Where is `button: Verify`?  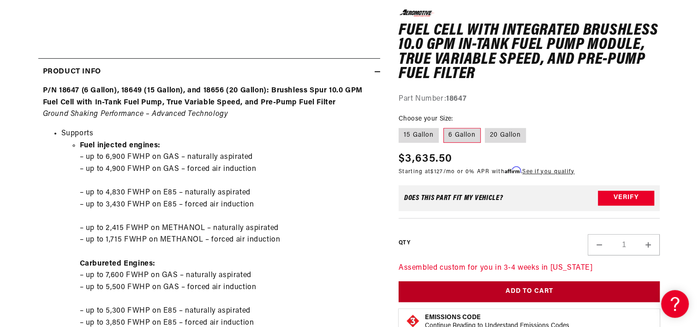
button: Verify is located at coordinates (626, 198).